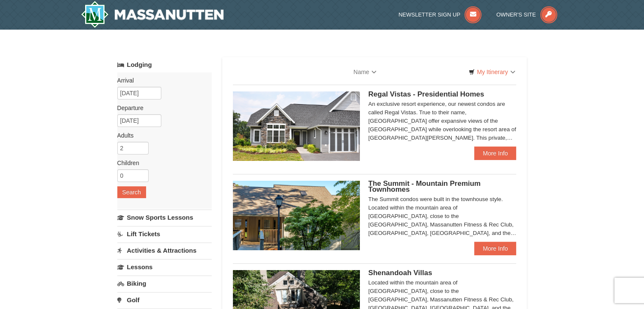 The width and height of the screenshot is (644, 309). Describe the element at coordinates (427, 94) in the screenshot. I see `span: Regal Vistas - Presidential Homes` at that location.